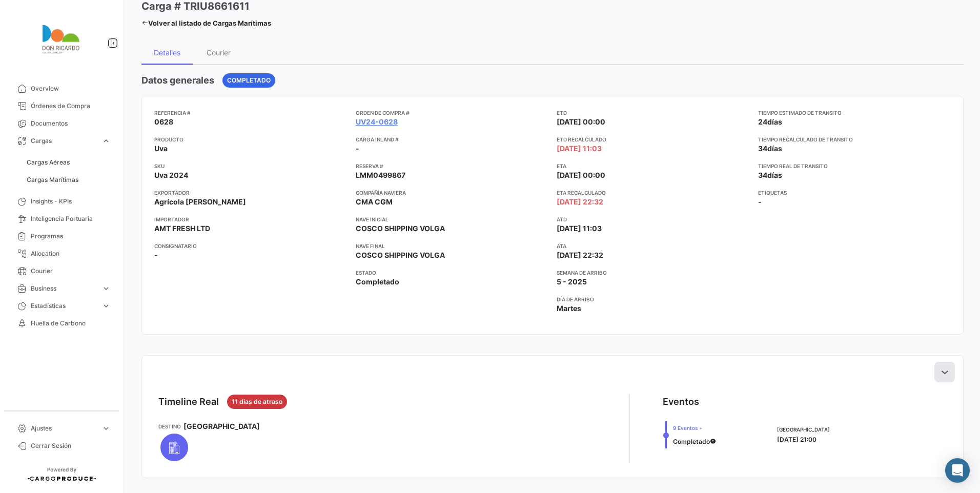 The width and height of the screenshot is (980, 493). I want to click on span: 5 - 2025, so click(571, 282).